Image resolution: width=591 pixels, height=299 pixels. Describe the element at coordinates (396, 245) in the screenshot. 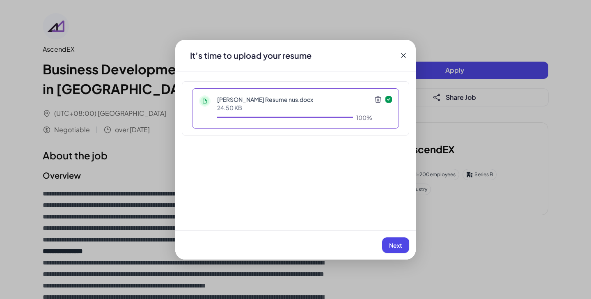

I see `span: Next` at that location.